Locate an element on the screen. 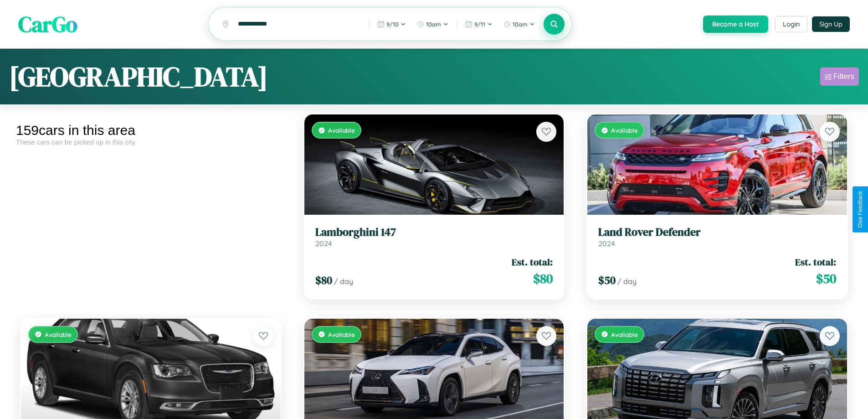  h3: Lamborghini 147 is located at coordinates (435, 232).